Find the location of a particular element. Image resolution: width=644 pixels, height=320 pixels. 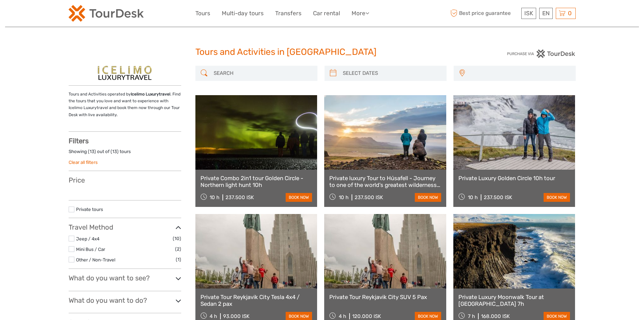

a: Private luxury Tour to Húsafell - Journey to one of the world’s greatest wilderness 10 hours, SUV... is located at coordinates (385, 182).